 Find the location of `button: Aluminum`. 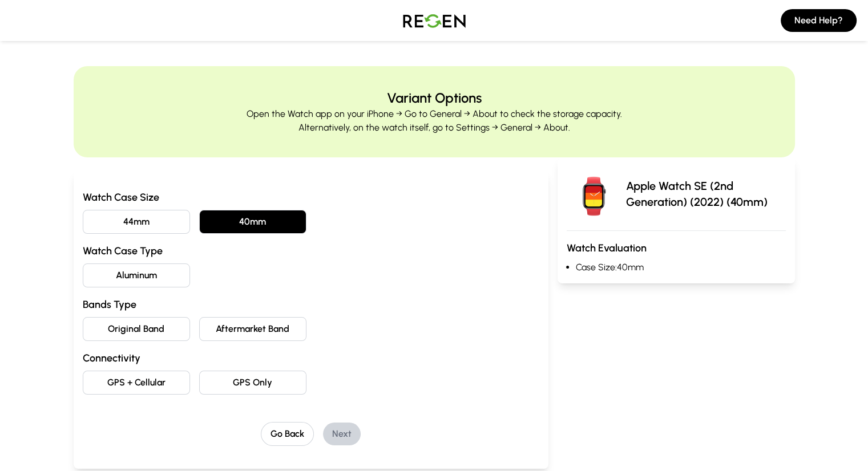

button: Aluminum is located at coordinates (137, 275).